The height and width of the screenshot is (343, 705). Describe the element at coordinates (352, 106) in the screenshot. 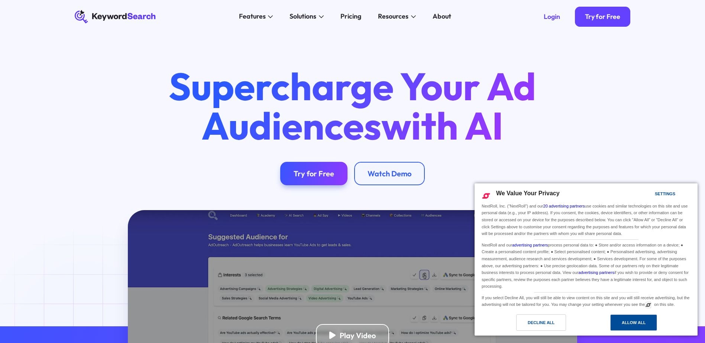

I see `h1: Supercharge Your Ad Audiences` at that location.